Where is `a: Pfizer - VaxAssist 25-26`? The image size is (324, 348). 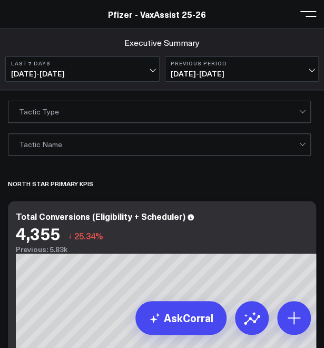
a: Pfizer - VaxAssist 25-26 is located at coordinates (157, 14).